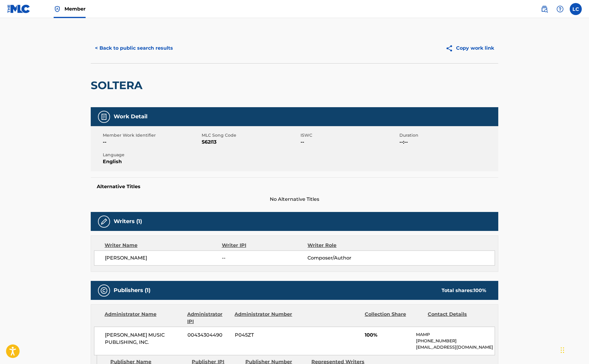 Image resolution: width=589 pixels, height=364 pixels. I want to click on div: Administrator Name, so click(144, 318).